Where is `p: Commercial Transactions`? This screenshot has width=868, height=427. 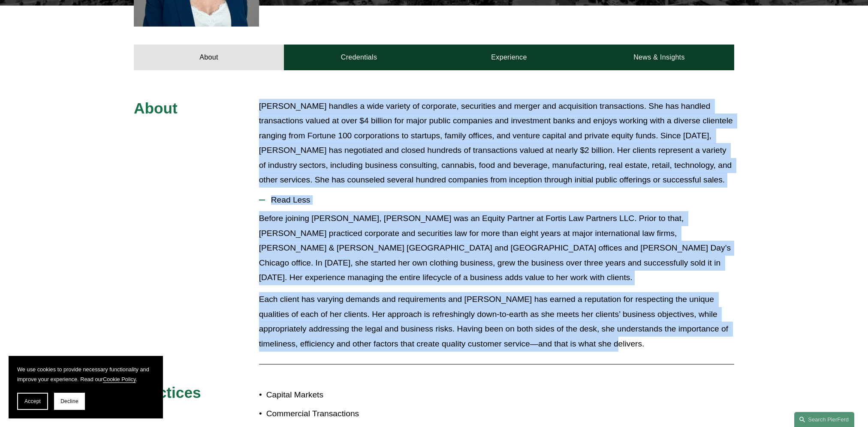 p: Commercial Transactions is located at coordinates (350, 414).